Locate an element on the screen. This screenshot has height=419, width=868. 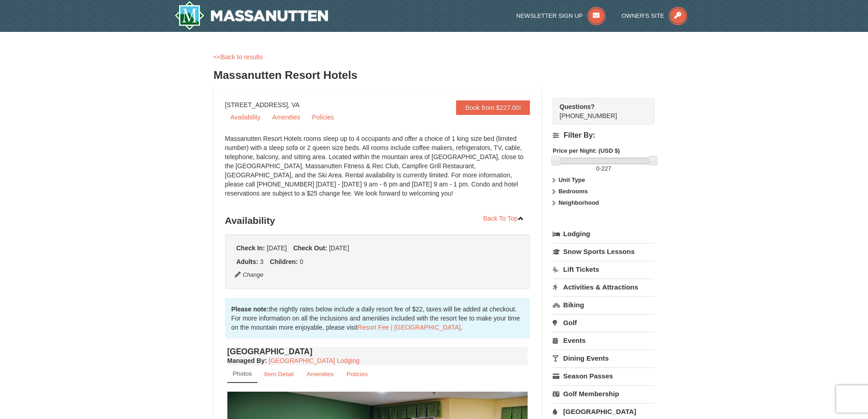
small: Photos is located at coordinates (242, 373).